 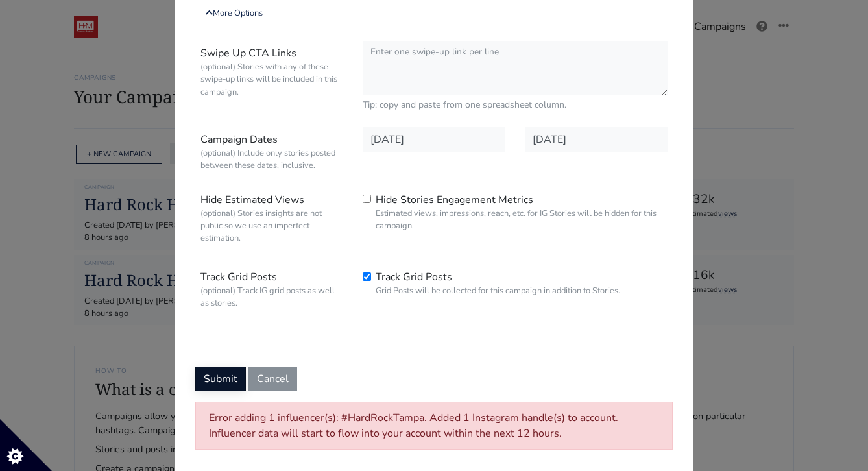 I want to click on a: More Options, so click(x=434, y=14).